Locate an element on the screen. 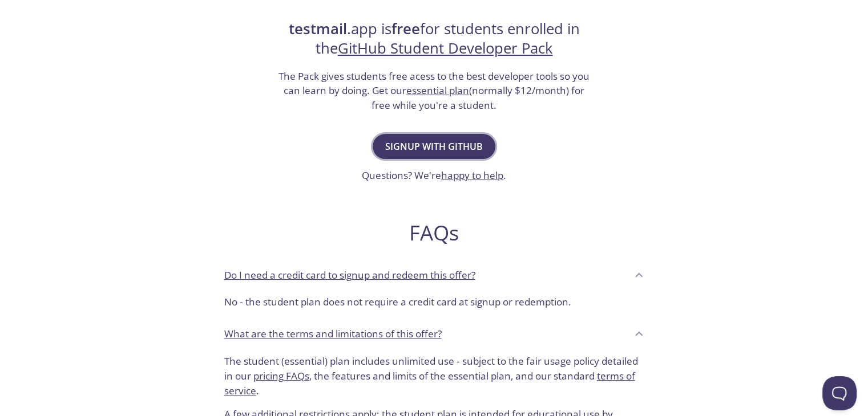 The height and width of the screenshot is (416, 868). h3: Questions? We're . is located at coordinates (433, 176).